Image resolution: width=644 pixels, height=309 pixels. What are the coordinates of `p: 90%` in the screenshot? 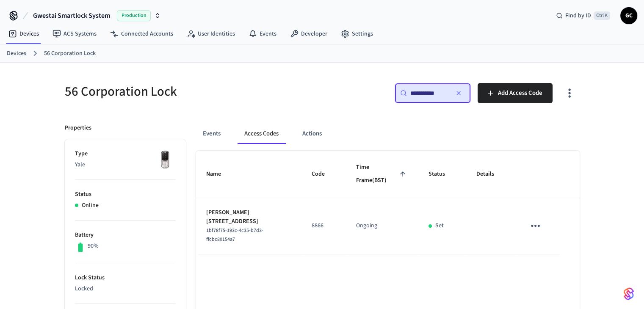 It's located at (93, 246).